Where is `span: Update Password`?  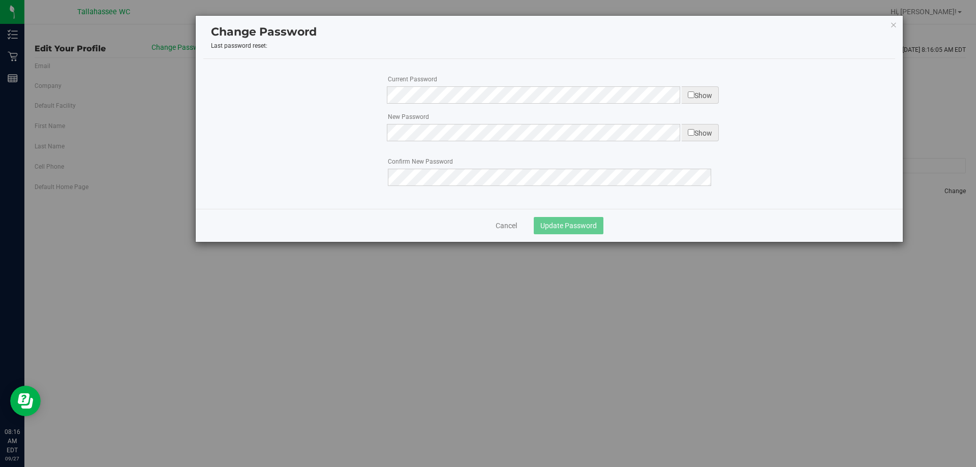
span: Update Password is located at coordinates (568, 226).